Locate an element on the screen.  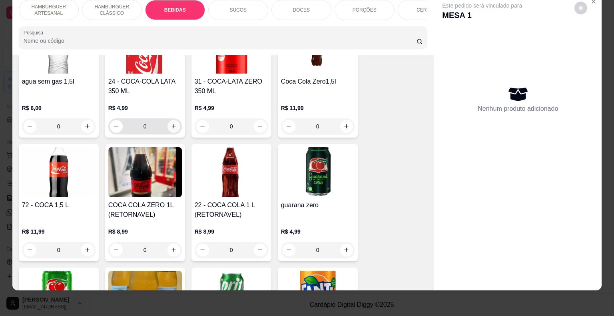
h4: agua sem gas 1,5l is located at coordinates (59, 82).